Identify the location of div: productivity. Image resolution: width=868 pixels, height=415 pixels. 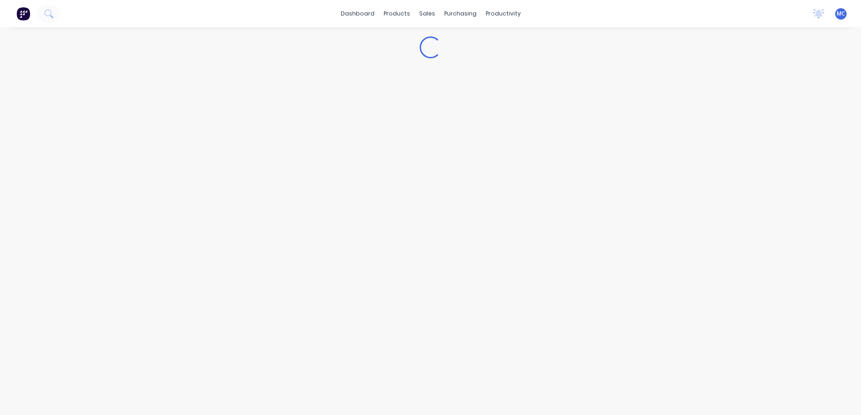
(503, 14).